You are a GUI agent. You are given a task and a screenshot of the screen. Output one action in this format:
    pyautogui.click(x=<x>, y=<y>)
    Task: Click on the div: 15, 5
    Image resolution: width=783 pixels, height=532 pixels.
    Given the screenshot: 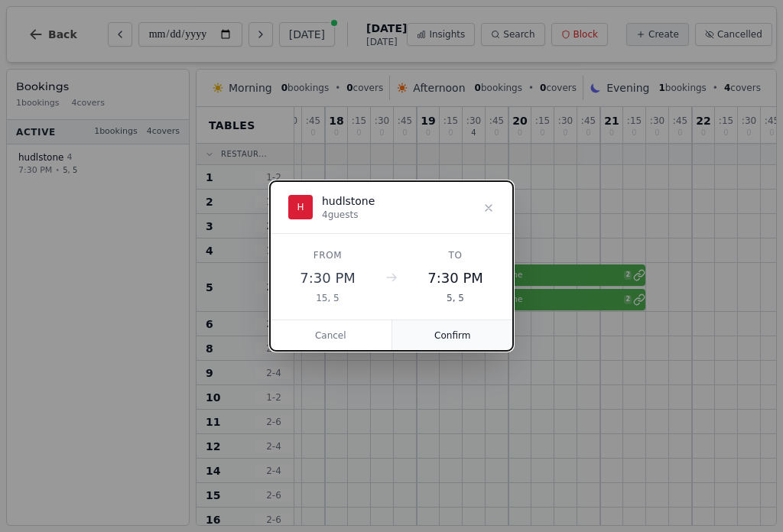 What is the action you would take?
    pyautogui.click(x=328, y=298)
    